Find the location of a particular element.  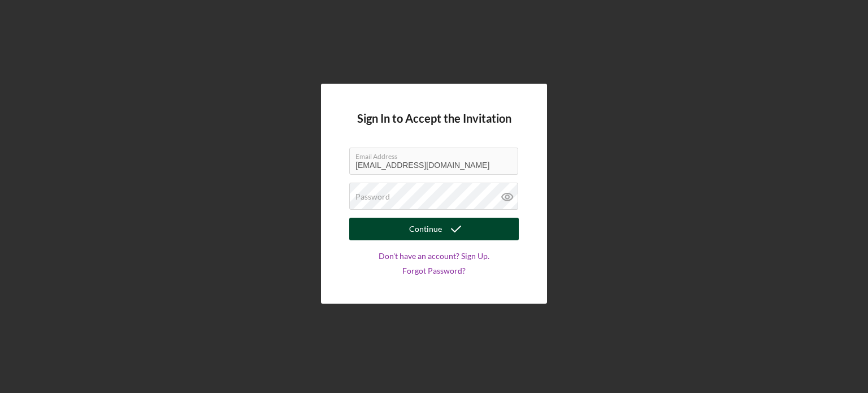

label: Password is located at coordinates (373, 196).